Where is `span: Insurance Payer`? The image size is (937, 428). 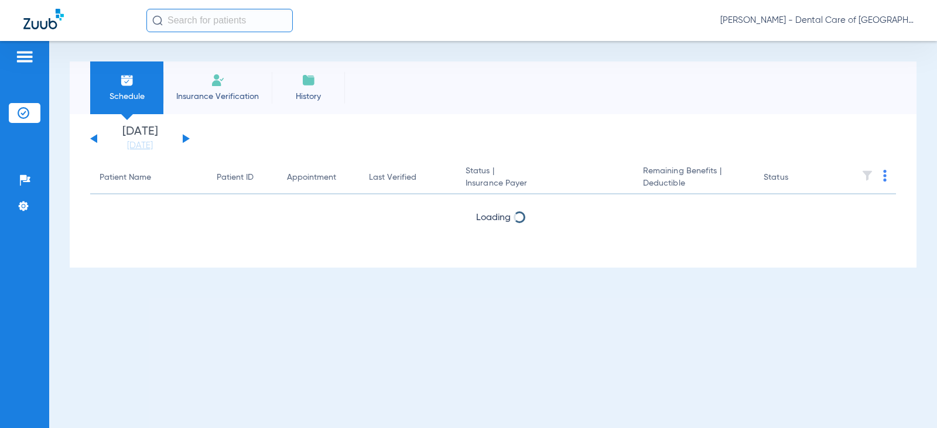
span: Insurance Payer is located at coordinates (544, 183).